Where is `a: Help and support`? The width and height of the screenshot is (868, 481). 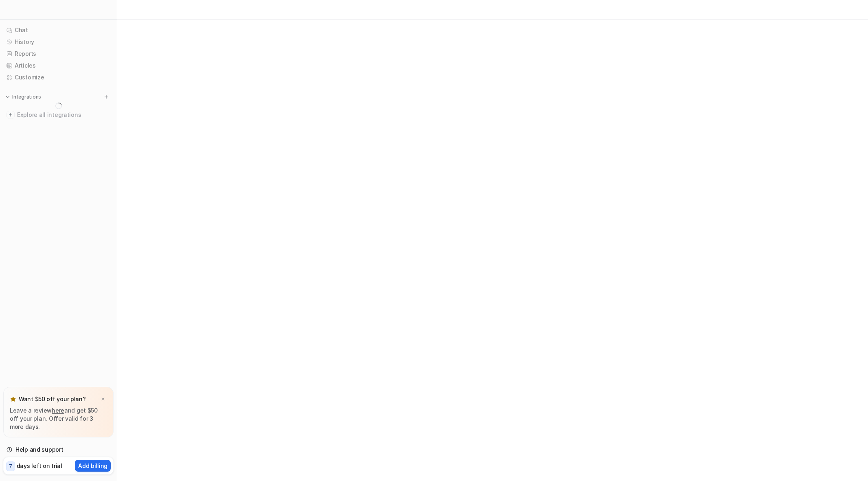 a: Help and support is located at coordinates (58, 449).